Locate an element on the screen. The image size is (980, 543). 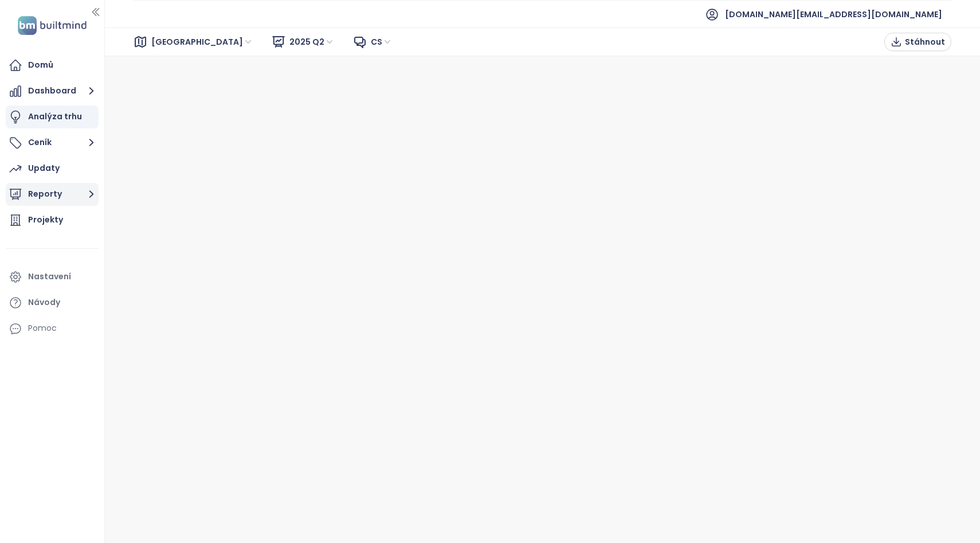
button: Dashboard is located at coordinates (52, 91).